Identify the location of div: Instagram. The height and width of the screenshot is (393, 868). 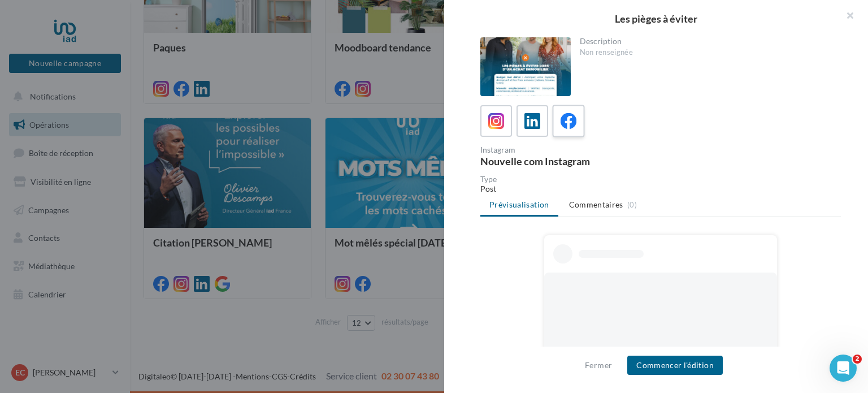
(568, 150).